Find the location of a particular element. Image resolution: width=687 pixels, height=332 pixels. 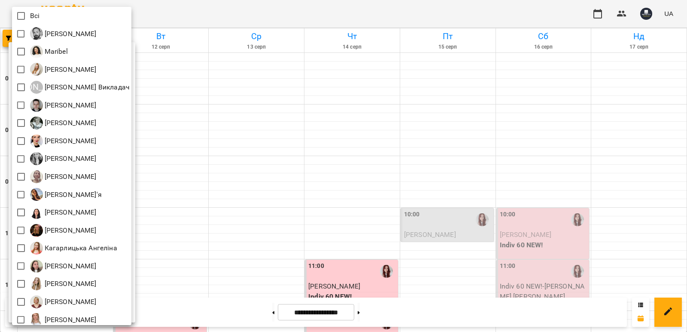

div: Завада Аня is located at coordinates (63, 230).